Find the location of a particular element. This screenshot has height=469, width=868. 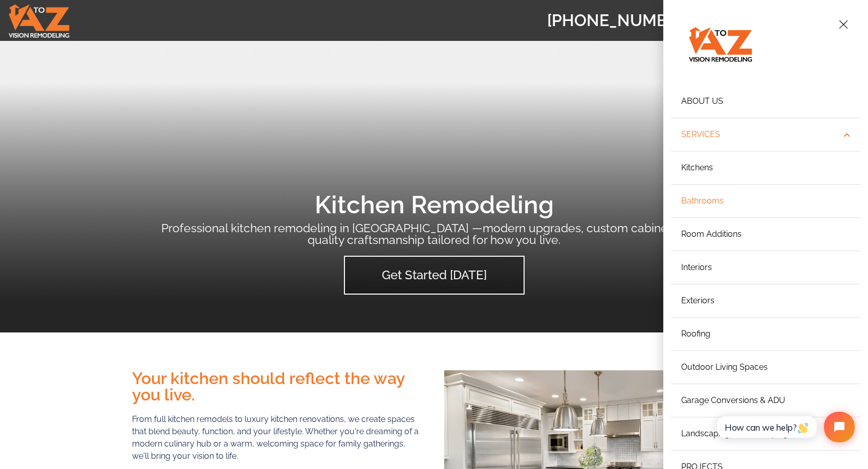

a: Outdoor Living Spaces is located at coordinates (766, 368).